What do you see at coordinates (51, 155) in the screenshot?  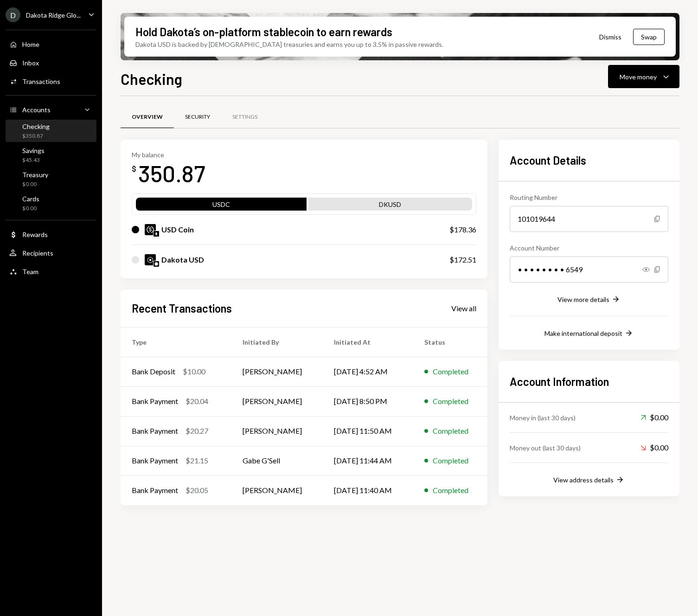 I see `a: Savings$45.43` at bounding box center [51, 155].